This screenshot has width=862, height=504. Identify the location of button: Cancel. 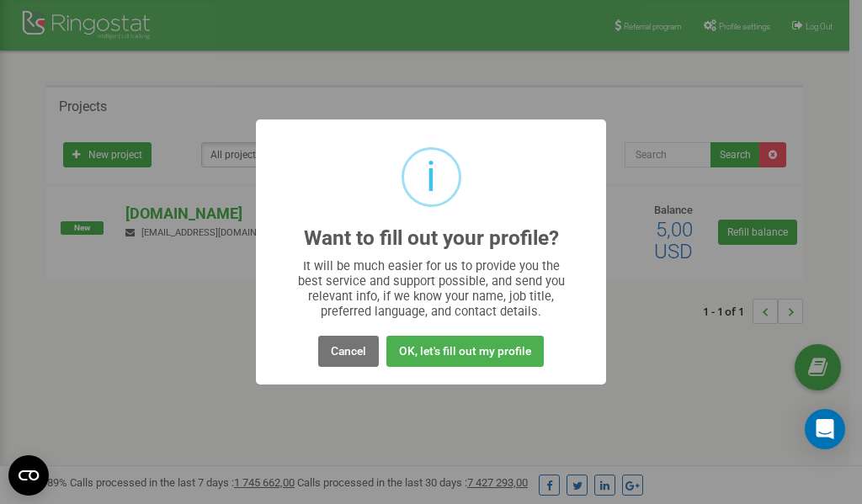
(349, 351).